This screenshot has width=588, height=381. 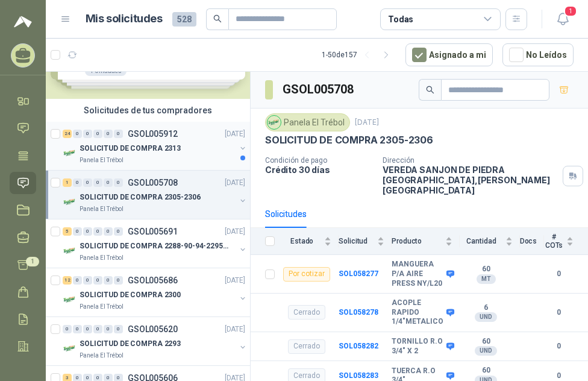 I want to click on p: SOLICITUD DE COMPRA 2300, so click(x=130, y=295).